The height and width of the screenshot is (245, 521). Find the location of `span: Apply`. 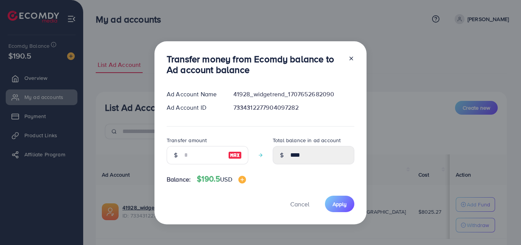

span: Apply is located at coordinates (340, 204).